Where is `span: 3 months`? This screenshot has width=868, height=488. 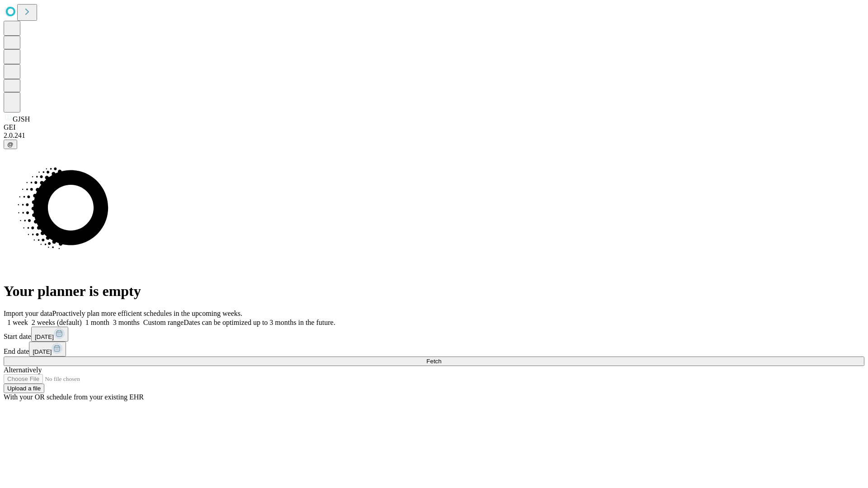
span: 3 months is located at coordinates (126, 322).